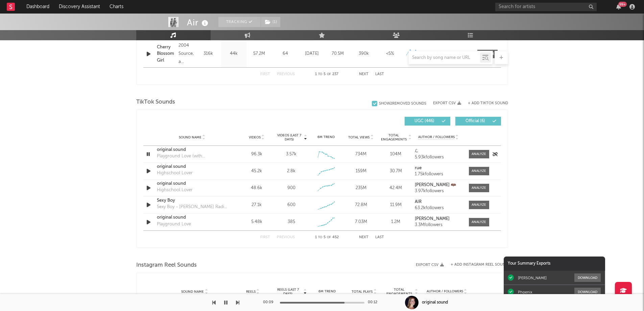 The width and height of the screenshot is (644, 311). I want to click on div: 734M, so click(361, 155).